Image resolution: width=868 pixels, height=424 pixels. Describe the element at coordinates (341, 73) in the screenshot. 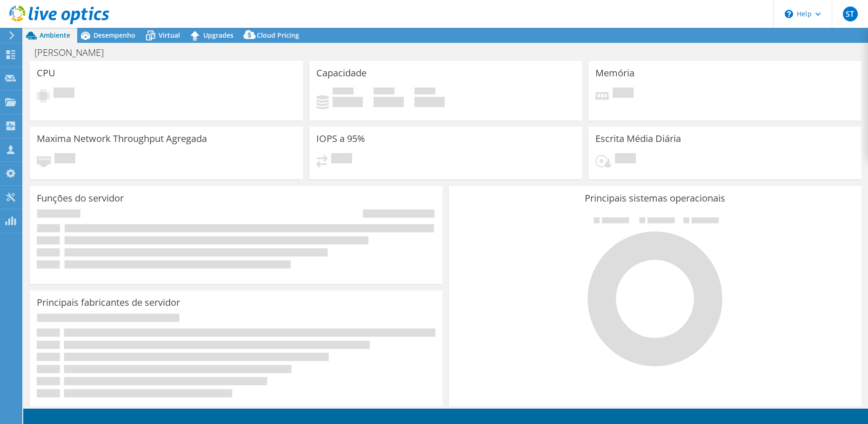

I see `h3: Capacidade` at that location.